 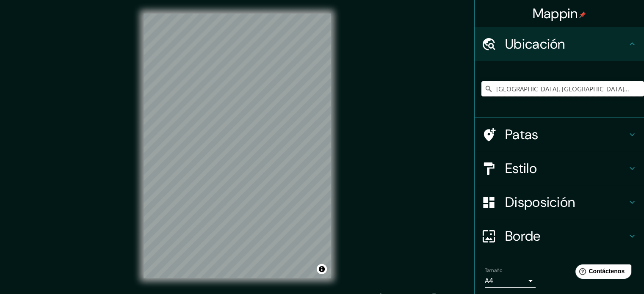 What do you see at coordinates (535, 44) in the screenshot?
I see `font: Ubicación` at bounding box center [535, 44].